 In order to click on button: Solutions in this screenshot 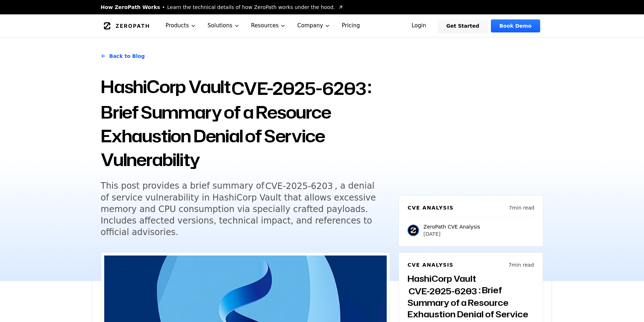, I will do `click(224, 26)`.